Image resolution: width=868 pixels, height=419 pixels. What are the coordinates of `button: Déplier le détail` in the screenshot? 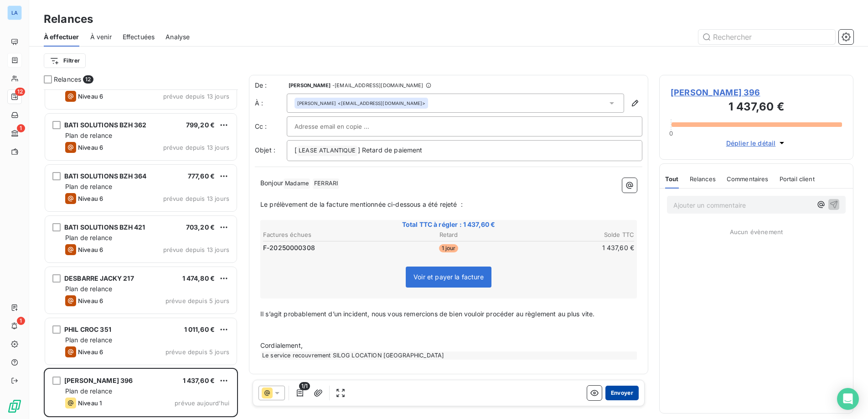 It's located at (756, 143).